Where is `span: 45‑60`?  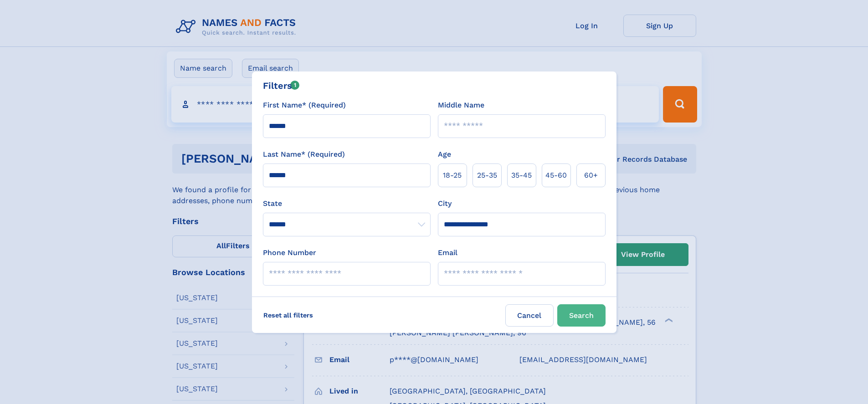 span: 45‑60 is located at coordinates (556, 175).